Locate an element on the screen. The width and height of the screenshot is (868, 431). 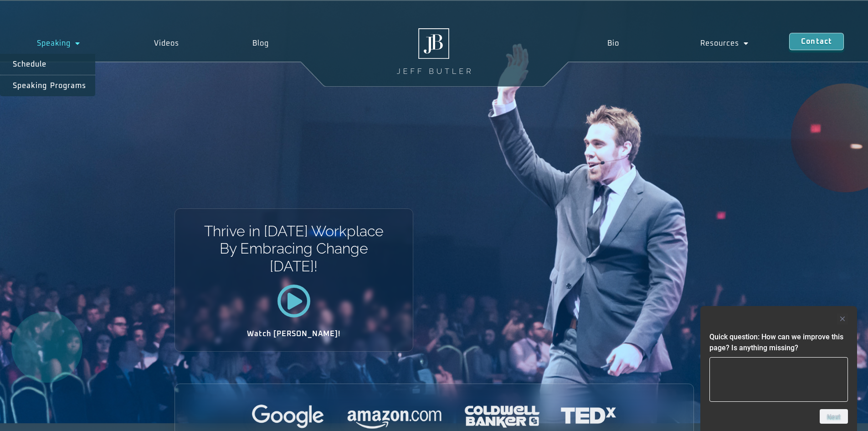
h2: Quick question: How can we improve this page? Is anything missing? is located at coordinates (778, 342).